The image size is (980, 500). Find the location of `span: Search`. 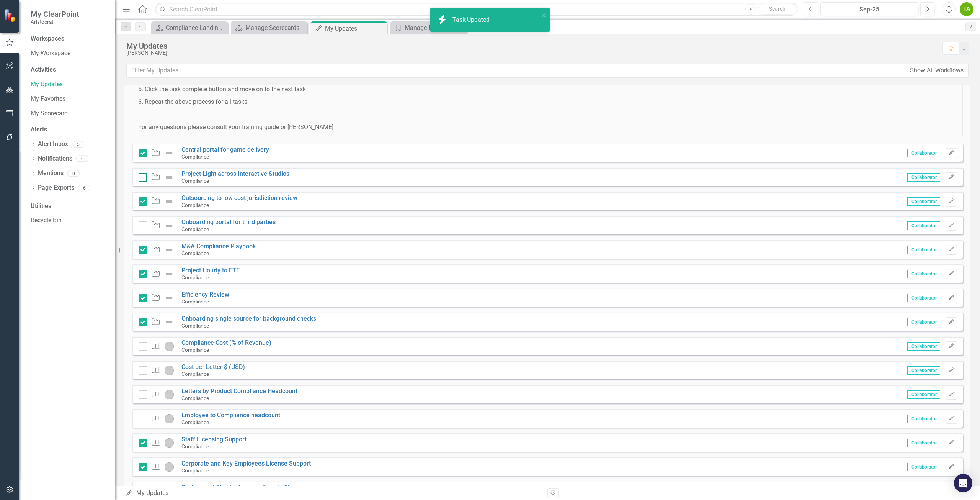

span: Search is located at coordinates (777, 9).